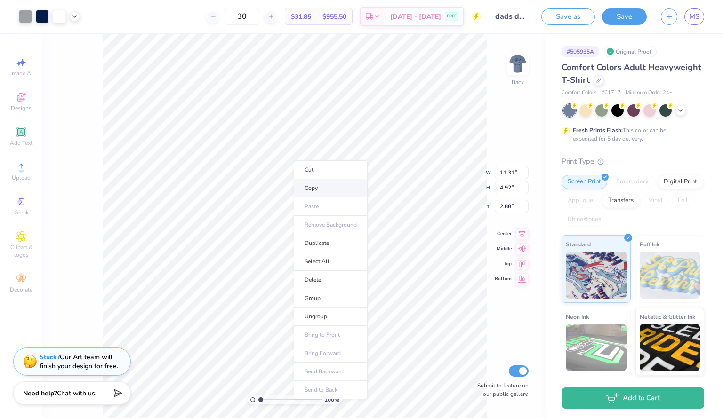  What do you see at coordinates (596, 275) in the screenshot?
I see `img: Standard` at bounding box center [596, 275].